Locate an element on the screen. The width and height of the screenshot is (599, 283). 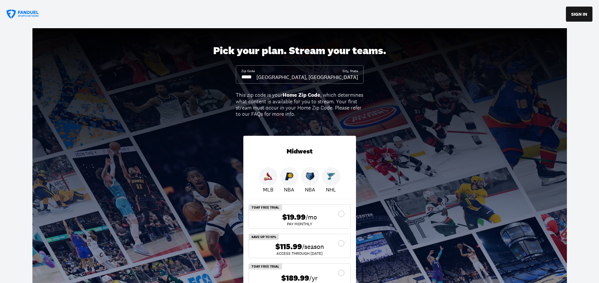
img: Cardinals is located at coordinates (268, 176).